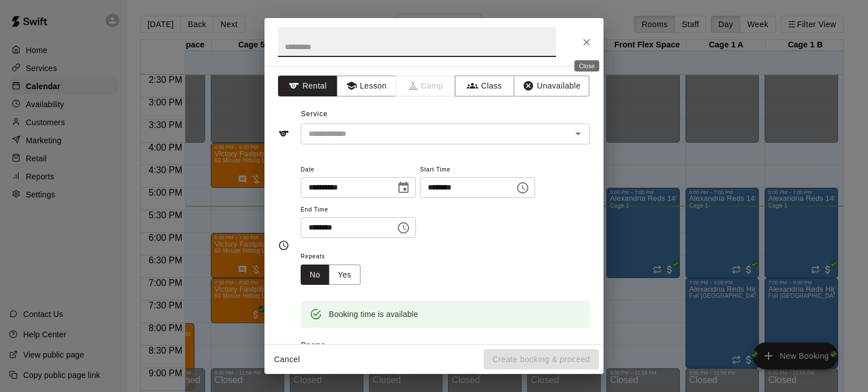 The image size is (868, 392). What do you see at coordinates (374, 314) in the screenshot?
I see `div: Booking time is available` at bounding box center [374, 314].